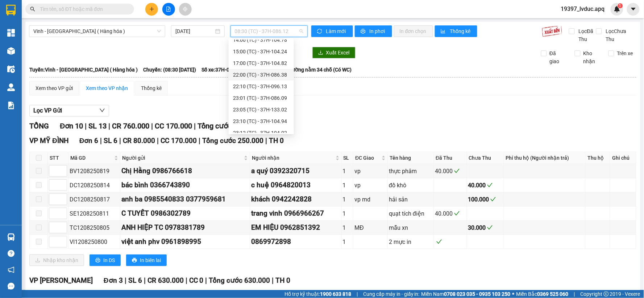 The width and height of the screenshot is (644, 298). I want to click on button: printerIn biên lai, so click(147, 260).